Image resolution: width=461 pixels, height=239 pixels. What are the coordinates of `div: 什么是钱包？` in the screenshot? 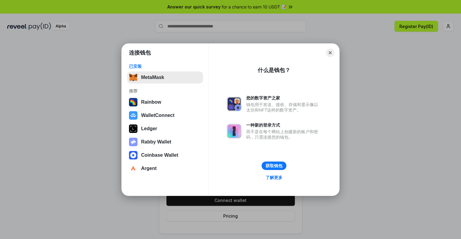 It's located at (274, 70).